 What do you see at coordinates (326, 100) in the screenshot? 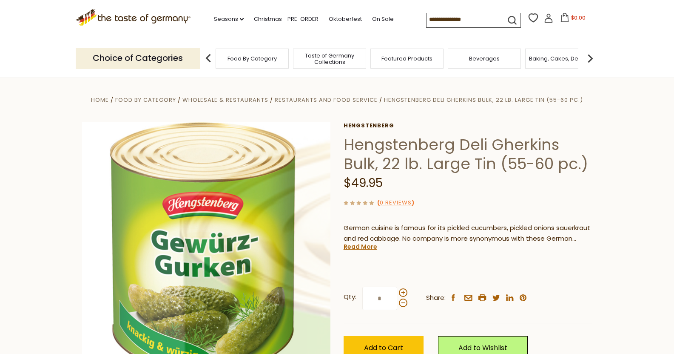
I see `a: Restaurants and Food Service` at bounding box center [326, 100].